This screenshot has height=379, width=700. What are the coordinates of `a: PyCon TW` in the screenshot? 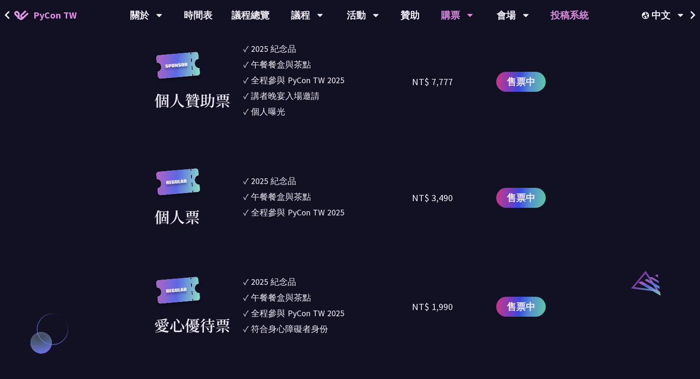 It's located at (45, 15).